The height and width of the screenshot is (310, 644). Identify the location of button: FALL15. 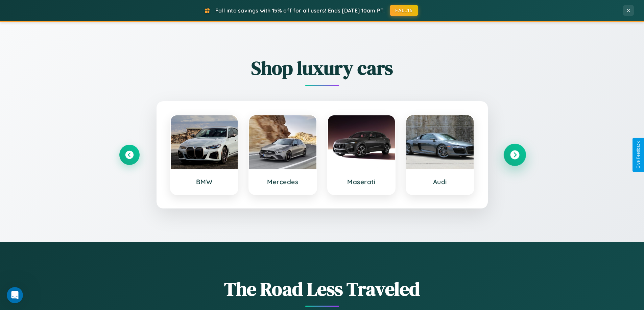
(404, 11).